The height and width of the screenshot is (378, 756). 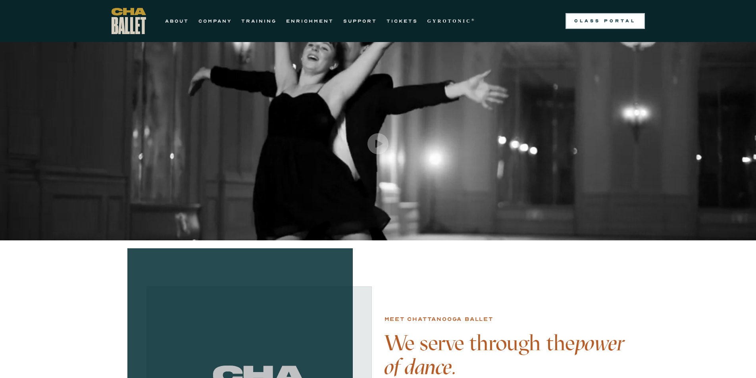 I want to click on a: home, so click(x=129, y=21).